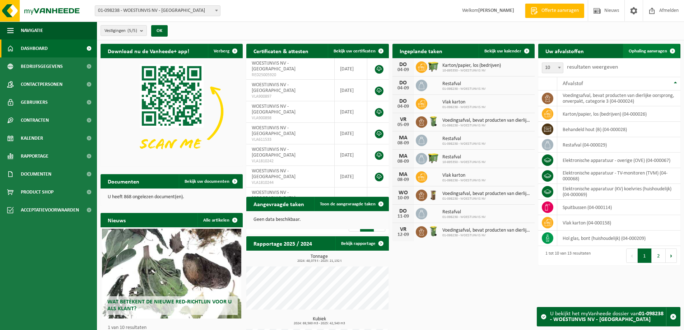 The width and height of the screenshot is (684, 330). What do you see at coordinates (351, 204) in the screenshot?
I see `a: Toon de aangevraagde taken` at bounding box center [351, 204].